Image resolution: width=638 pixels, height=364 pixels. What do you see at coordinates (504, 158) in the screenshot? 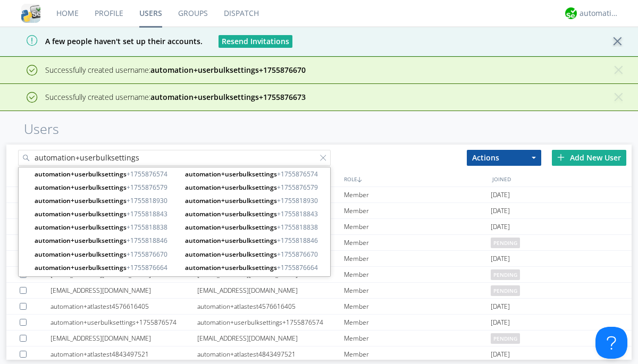
I see `button: Actions` at bounding box center [504, 158].